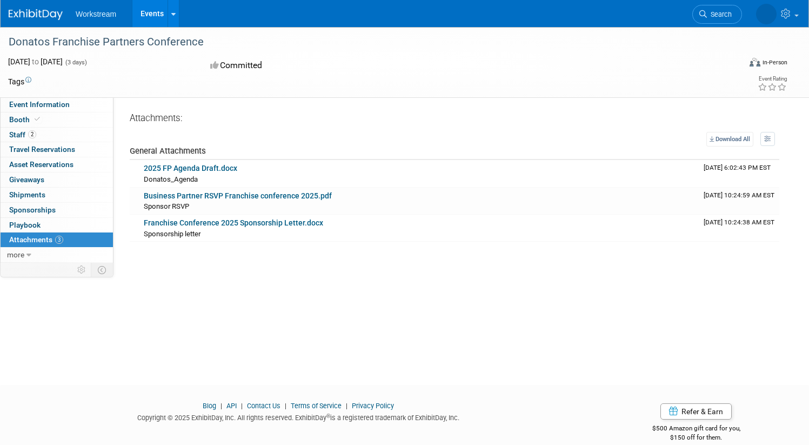  Describe the element at coordinates (373, 405) in the screenshot. I see `a: Privacy Policy` at that location.